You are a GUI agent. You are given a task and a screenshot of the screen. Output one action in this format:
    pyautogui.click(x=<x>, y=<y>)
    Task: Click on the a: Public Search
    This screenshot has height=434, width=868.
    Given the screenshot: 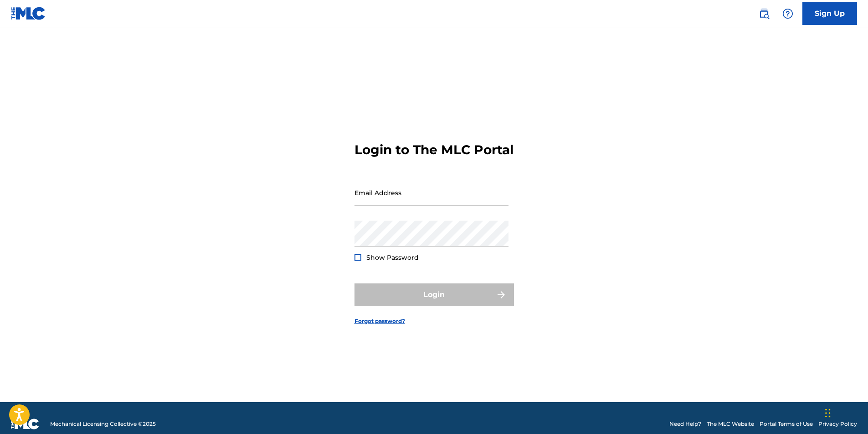 What is the action you would take?
    pyautogui.click(x=764, y=13)
    